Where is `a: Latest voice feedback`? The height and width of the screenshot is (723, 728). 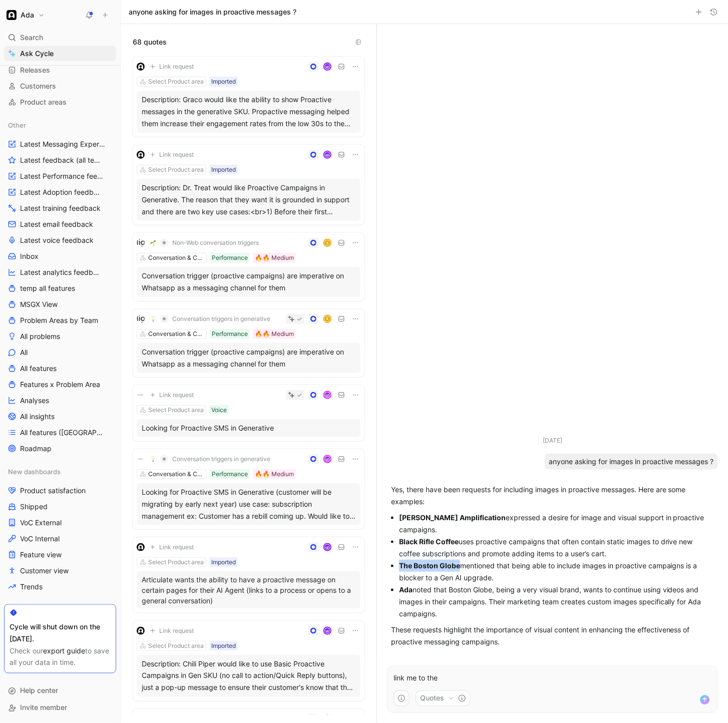 a: Latest voice feedback is located at coordinates (60, 240).